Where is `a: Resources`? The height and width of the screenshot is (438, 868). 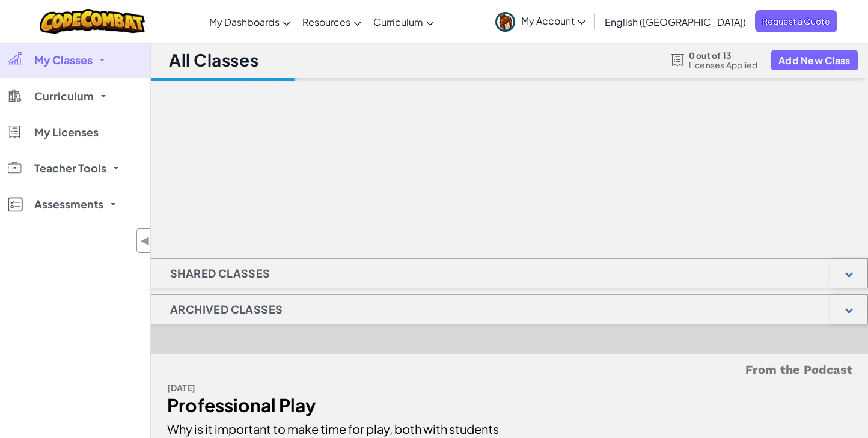
a: Resources is located at coordinates (331, 22).